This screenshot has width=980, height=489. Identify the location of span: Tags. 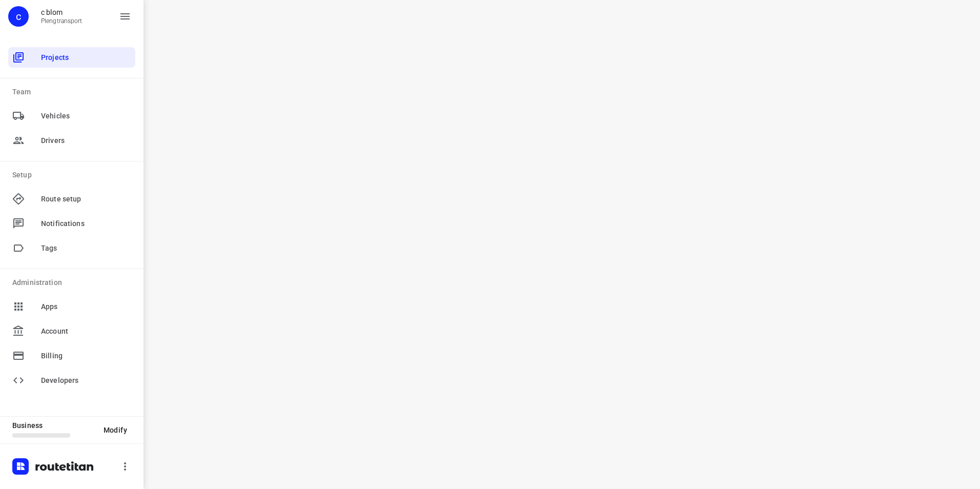
(86, 248).